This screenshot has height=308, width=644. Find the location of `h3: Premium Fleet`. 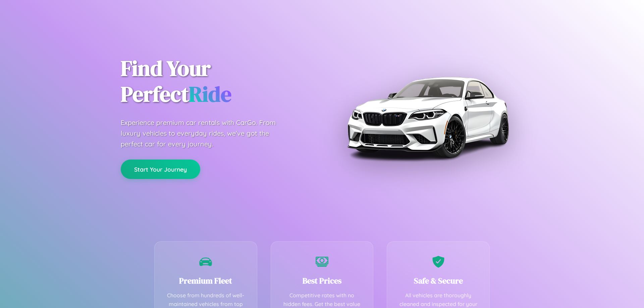

h3: Premium Fleet is located at coordinates (206, 281).